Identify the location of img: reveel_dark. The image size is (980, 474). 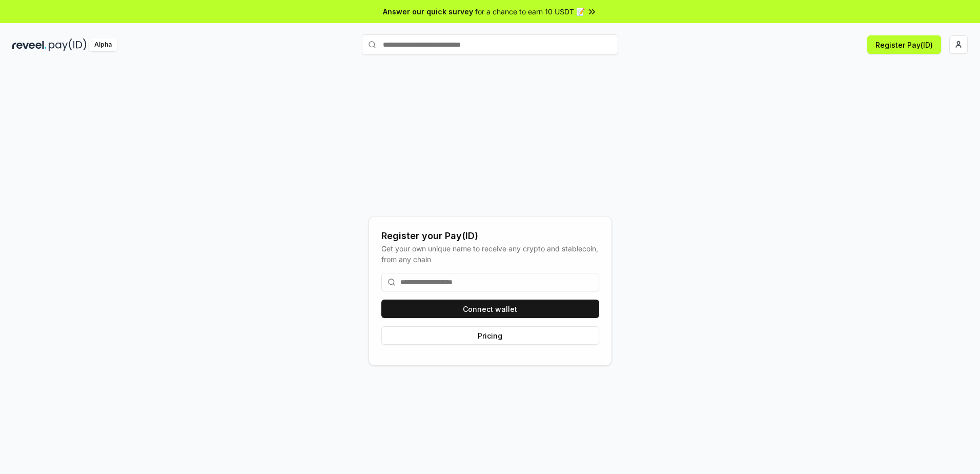
(29, 45).